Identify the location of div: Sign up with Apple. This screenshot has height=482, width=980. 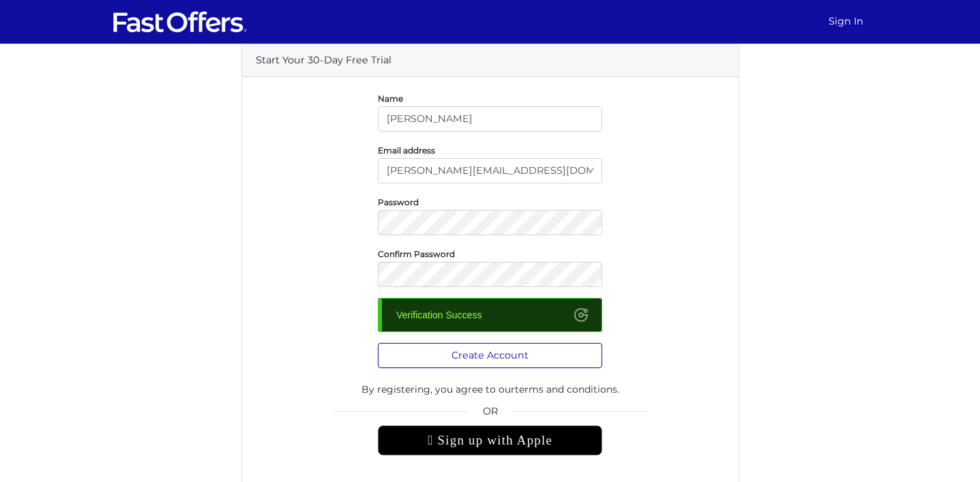
(490, 441).